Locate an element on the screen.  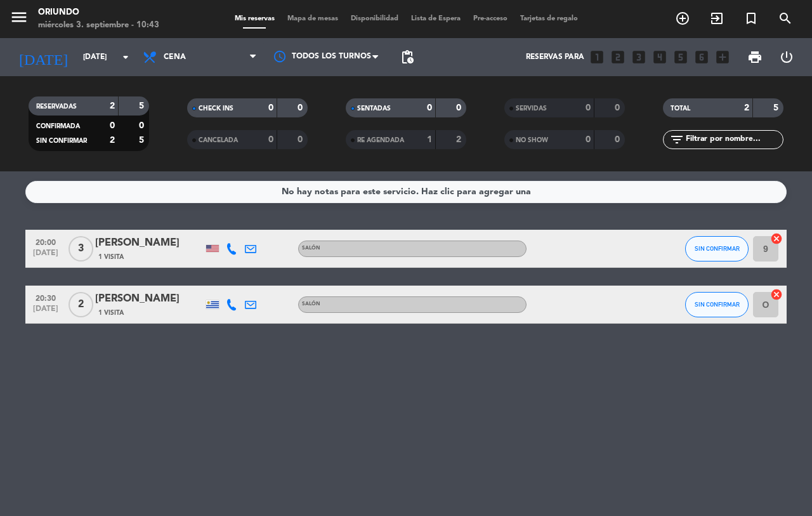
span: RE AGENDADA is located at coordinates (380, 140).